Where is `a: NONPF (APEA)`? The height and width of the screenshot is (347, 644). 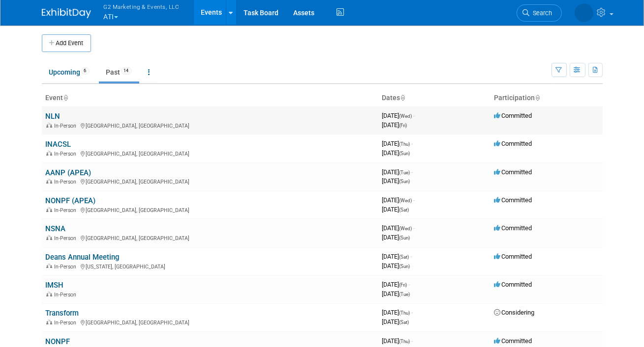 a: NONPF (APEA) is located at coordinates (71, 201).